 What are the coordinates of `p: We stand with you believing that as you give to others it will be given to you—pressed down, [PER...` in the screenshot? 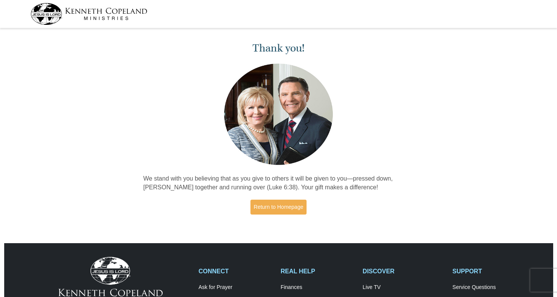 It's located at (278, 183).